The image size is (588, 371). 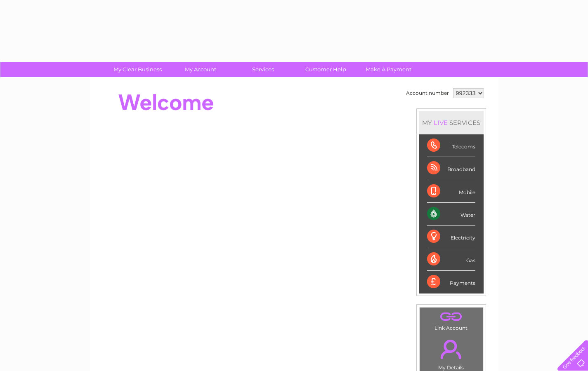 I want to click on a: Make A Payment, so click(x=388, y=69).